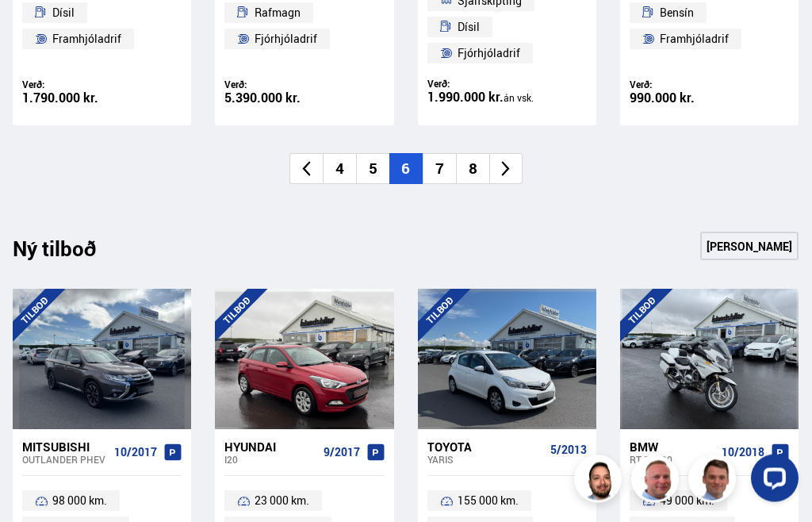 The height and width of the screenshot is (522, 812). I want to click on div: Mitsubishi, so click(65, 448).